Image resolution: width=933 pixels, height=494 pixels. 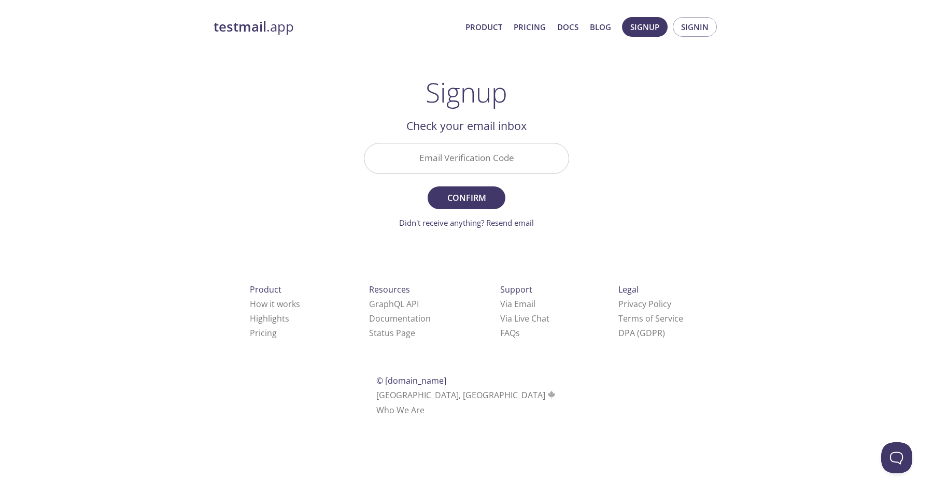 What do you see at coordinates (265, 290) in the screenshot?
I see `span: Product` at bounding box center [265, 290].